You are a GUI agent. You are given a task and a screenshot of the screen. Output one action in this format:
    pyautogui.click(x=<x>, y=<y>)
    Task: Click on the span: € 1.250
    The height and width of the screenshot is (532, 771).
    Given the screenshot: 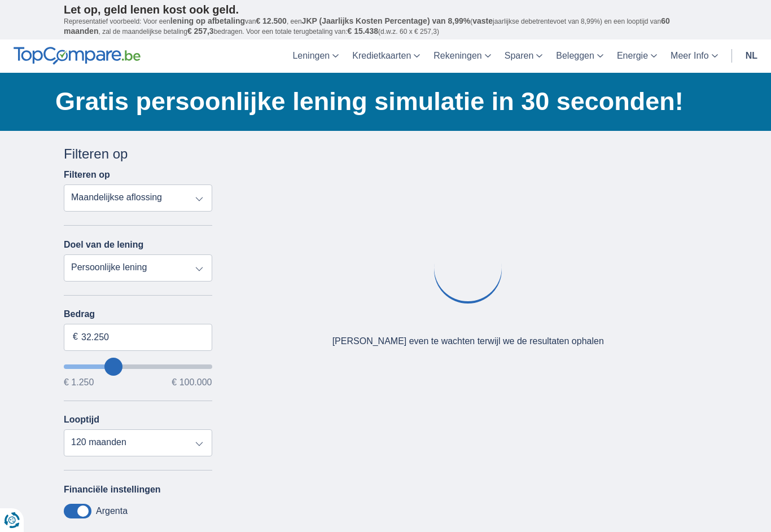 What is the action you would take?
    pyautogui.click(x=79, y=383)
    